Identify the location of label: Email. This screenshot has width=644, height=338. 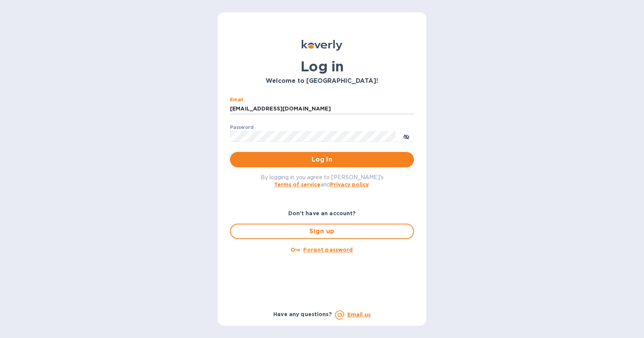
(236, 100).